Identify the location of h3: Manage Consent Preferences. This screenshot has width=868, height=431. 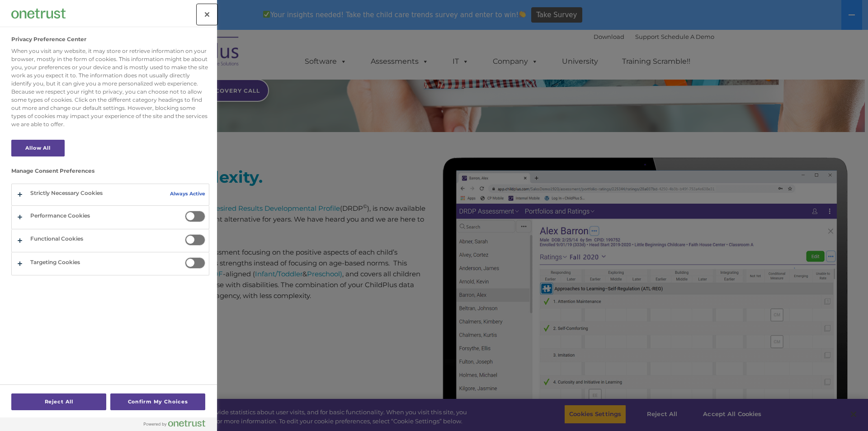
(110, 173).